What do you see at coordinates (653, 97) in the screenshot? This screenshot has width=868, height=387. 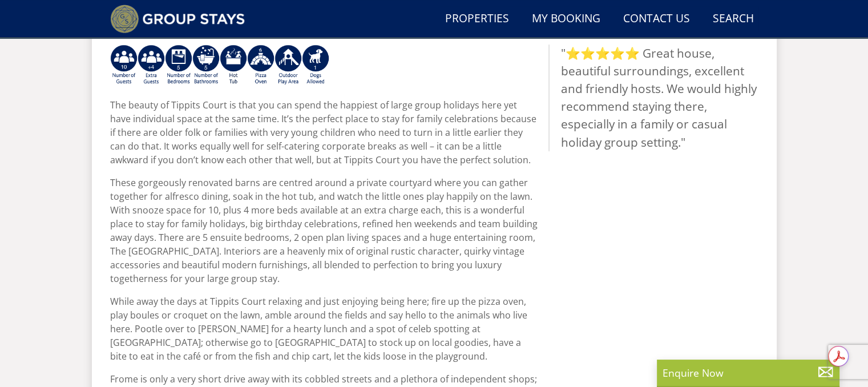 I see `blockquote: "⭐⭐⭐⭐⭐ Great house, beautiful surroundings, excellent and friendly hosts. We would highly recomme...` at bounding box center [653, 97].